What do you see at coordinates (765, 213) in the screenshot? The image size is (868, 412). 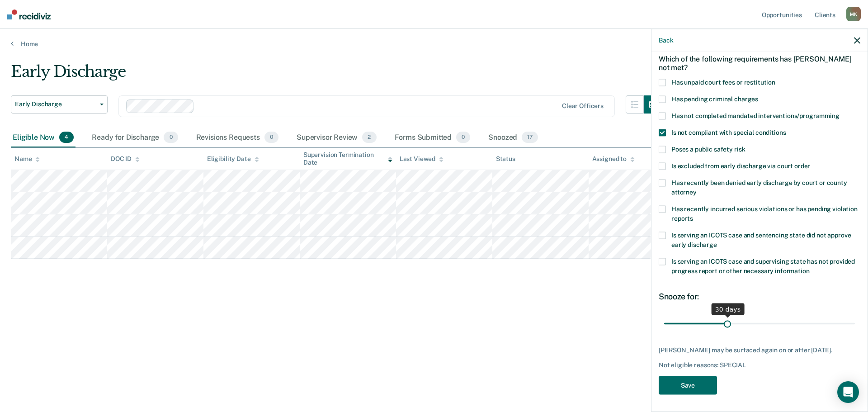 I see `span: Has recently incurred serious violations or has pending violation reports` at bounding box center [765, 213].